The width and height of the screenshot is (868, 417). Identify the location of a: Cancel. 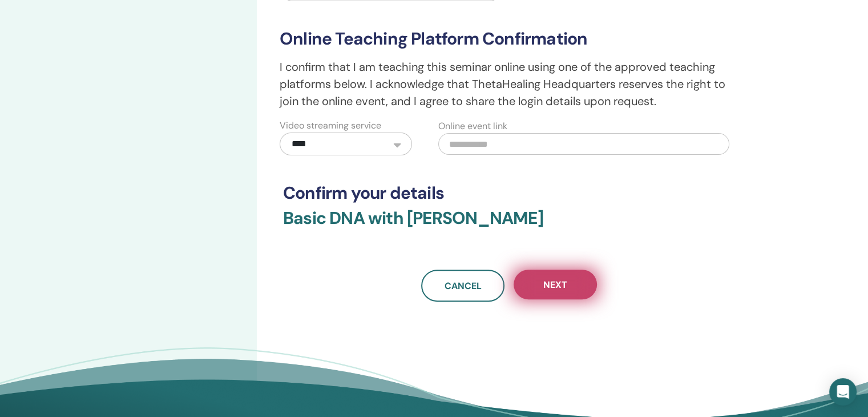
(462, 285).